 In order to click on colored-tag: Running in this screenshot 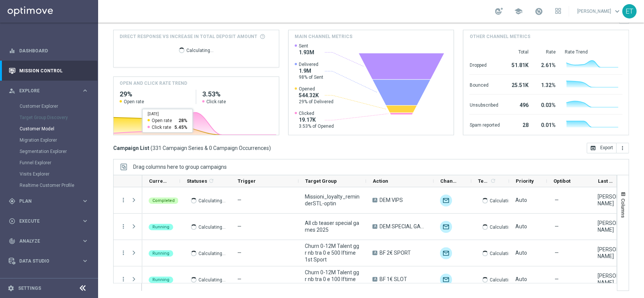, I will do `click(160, 253)`.